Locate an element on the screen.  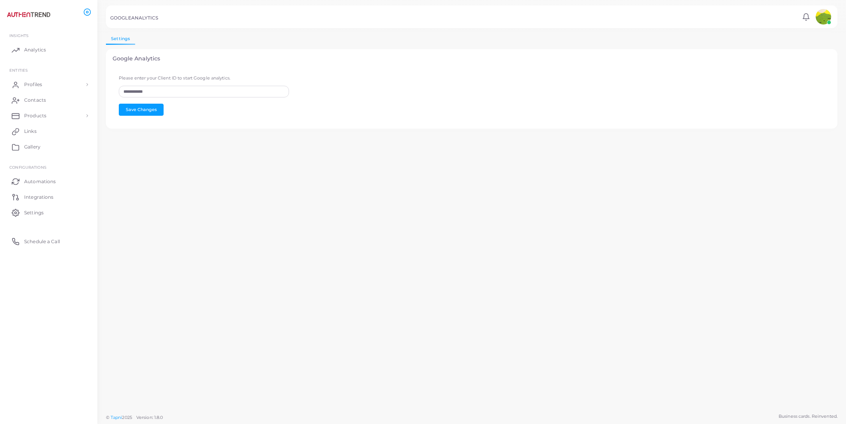
a: Analytics is located at coordinates (49, 50).